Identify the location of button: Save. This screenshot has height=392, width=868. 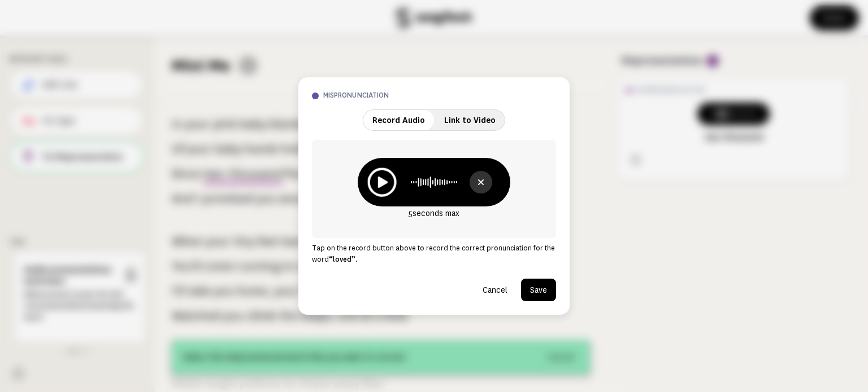
(538, 290).